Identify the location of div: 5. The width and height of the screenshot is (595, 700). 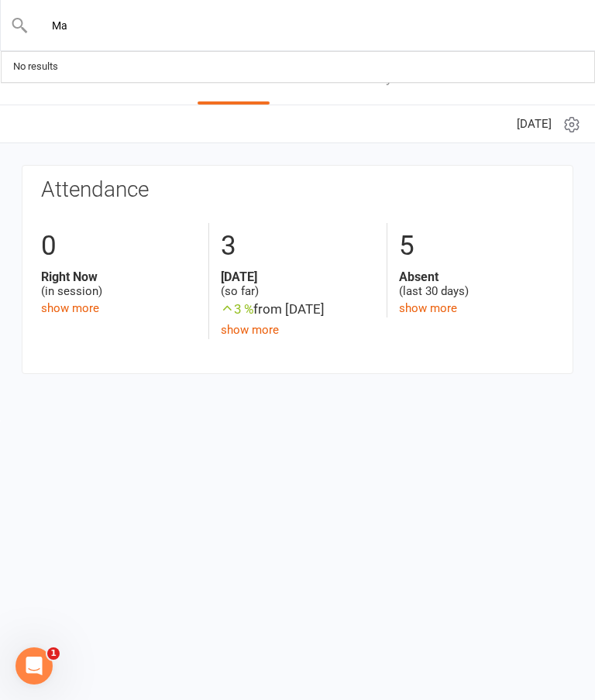
(476, 247).